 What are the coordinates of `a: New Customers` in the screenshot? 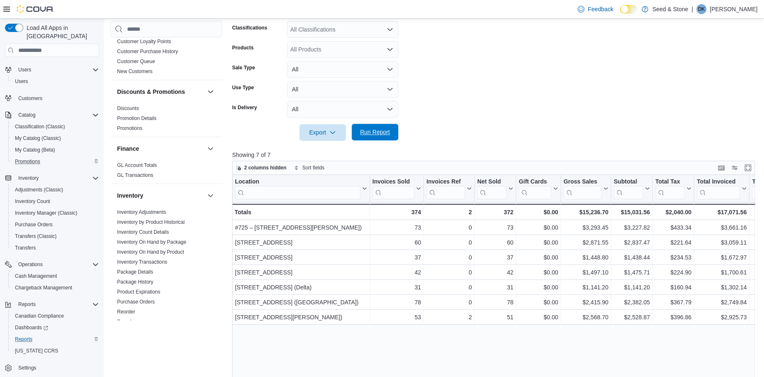 It's located at (135, 71).